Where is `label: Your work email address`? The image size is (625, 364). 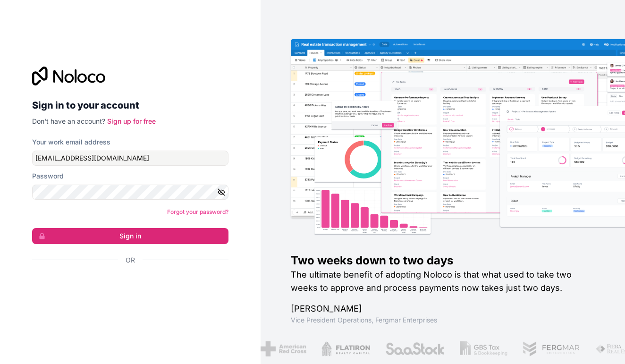 label: Your work email address is located at coordinates (71, 142).